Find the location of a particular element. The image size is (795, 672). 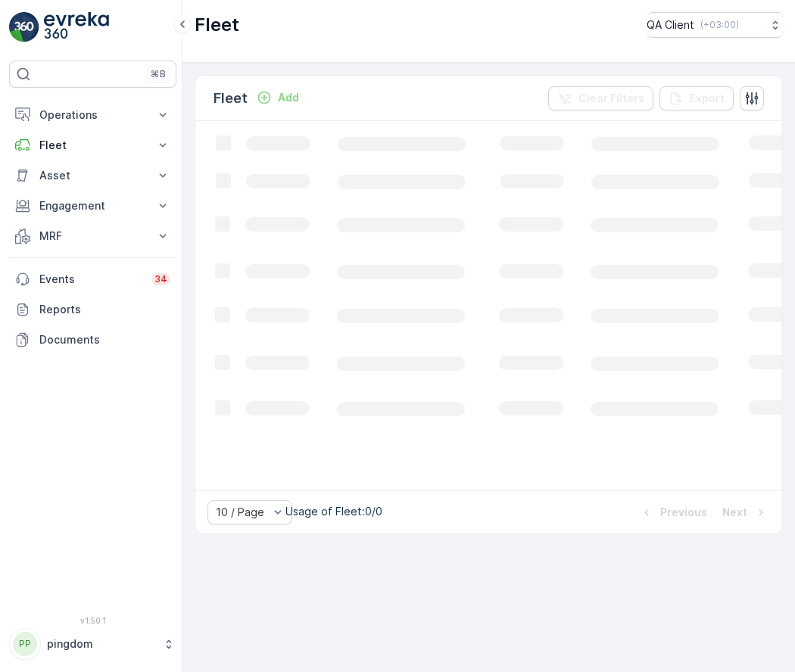

div: PP is located at coordinates (25, 644).